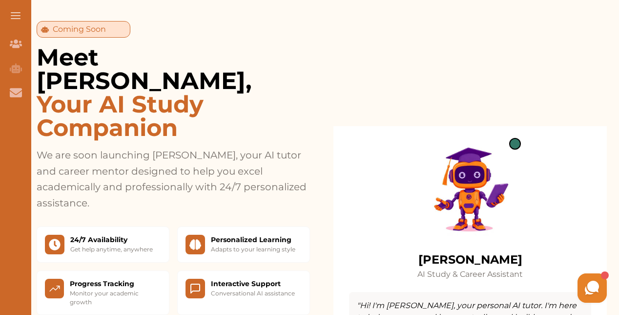 The height and width of the screenshot is (315, 619). What do you see at coordinates (84, 29) in the screenshot?
I see `div: Coming Soon` at bounding box center [84, 29].